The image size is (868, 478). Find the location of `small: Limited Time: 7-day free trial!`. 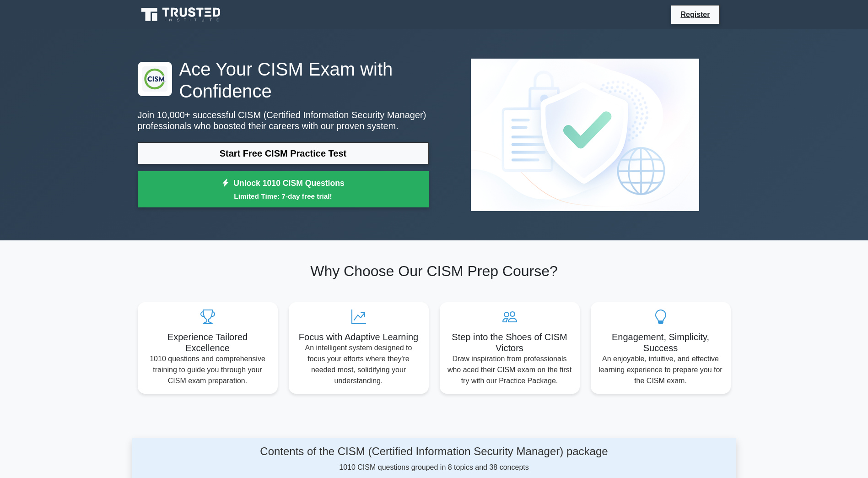

small: Limited Time: 7-day free trial! is located at coordinates (283, 196).